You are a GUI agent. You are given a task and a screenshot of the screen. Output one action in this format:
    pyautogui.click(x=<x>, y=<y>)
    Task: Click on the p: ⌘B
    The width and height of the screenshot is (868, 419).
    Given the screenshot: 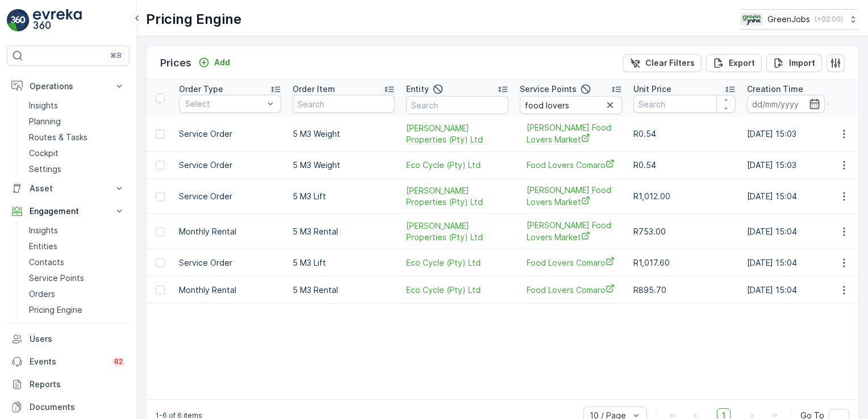 What is the action you would take?
    pyautogui.click(x=116, y=56)
    